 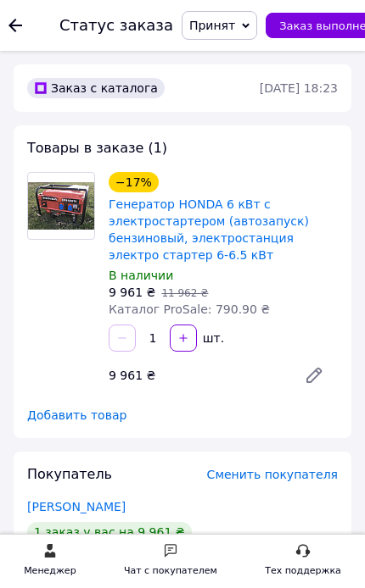 I want to click on span: В наличии, so click(x=141, y=276).